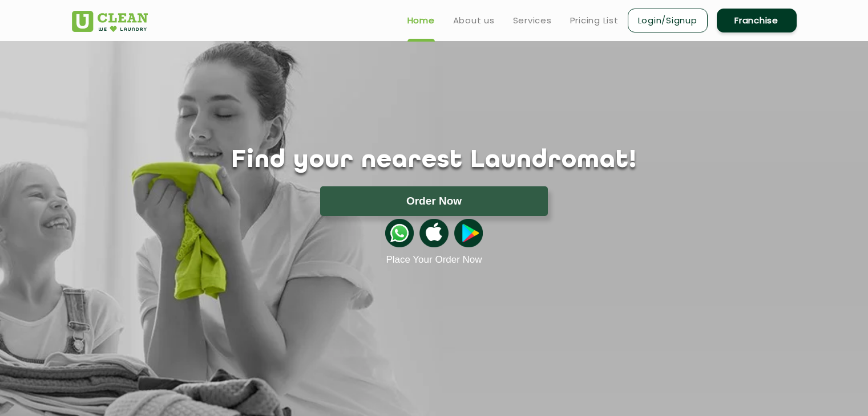  I want to click on img: UClean Laundry and Dry Cleaning, so click(109, 21).